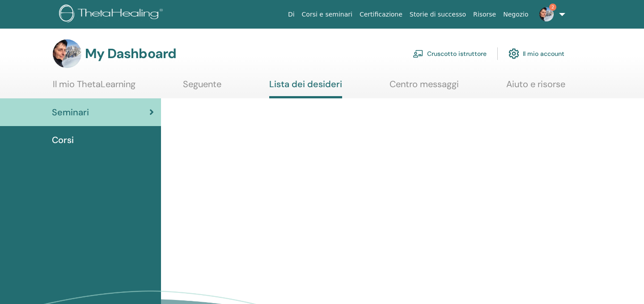 The image size is (644, 304). I want to click on img: cog.svg, so click(514, 53).